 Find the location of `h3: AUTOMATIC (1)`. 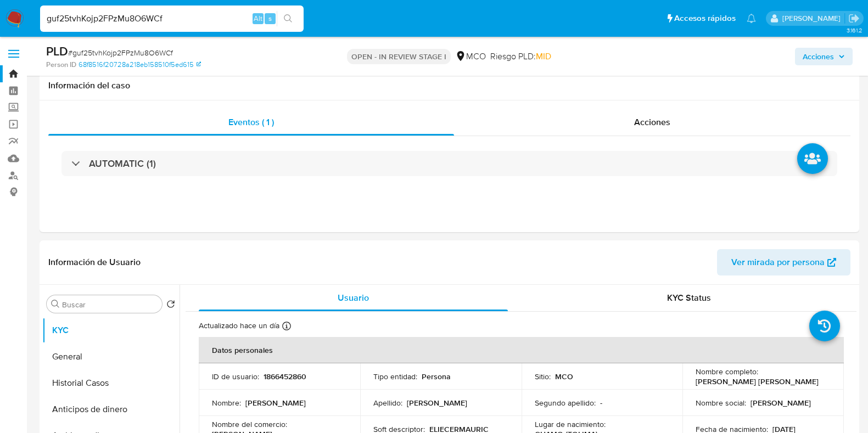

h3: AUTOMATIC (1) is located at coordinates (123, 163).